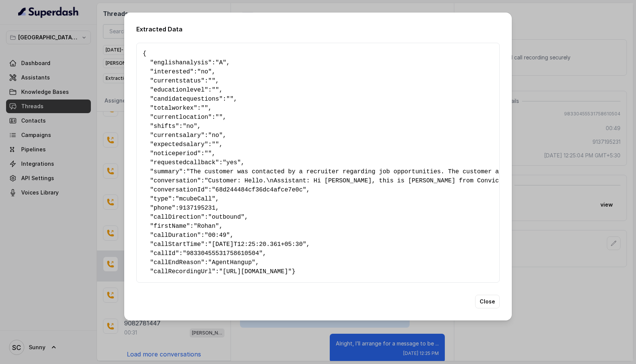 The height and width of the screenshot is (364, 636). What do you see at coordinates (161, 199) in the screenshot?
I see `span: type` at bounding box center [161, 199].